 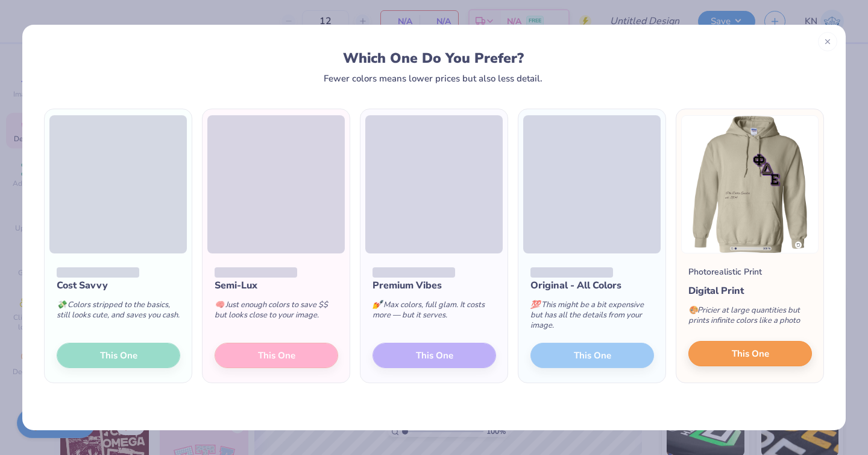 I want to click on span: This One, so click(x=750, y=354).